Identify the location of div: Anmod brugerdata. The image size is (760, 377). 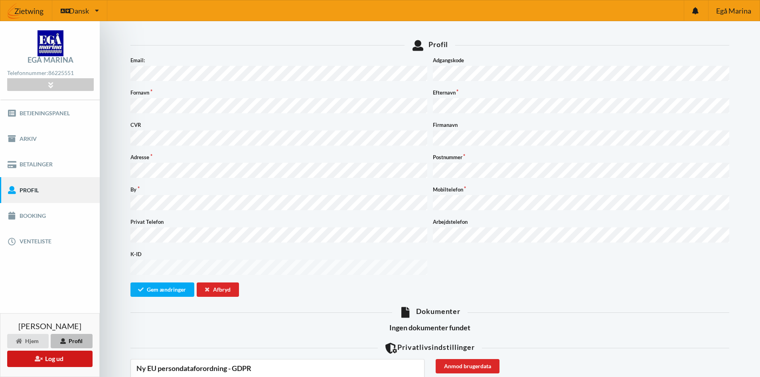
(468, 366).